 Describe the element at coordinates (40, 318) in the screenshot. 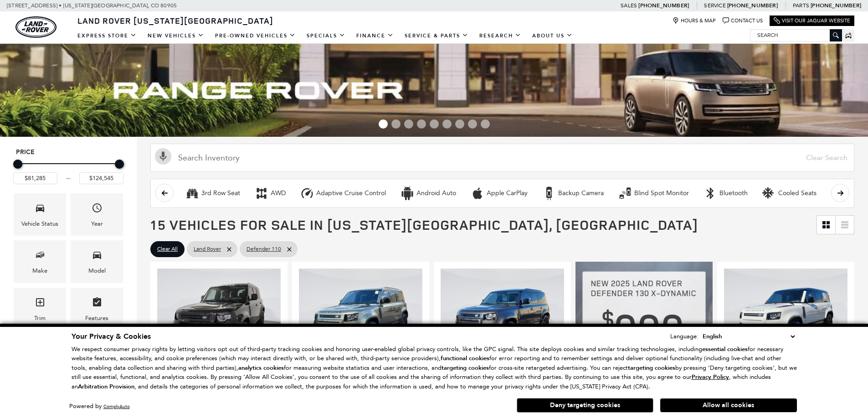

I see `div: Trim` at that location.